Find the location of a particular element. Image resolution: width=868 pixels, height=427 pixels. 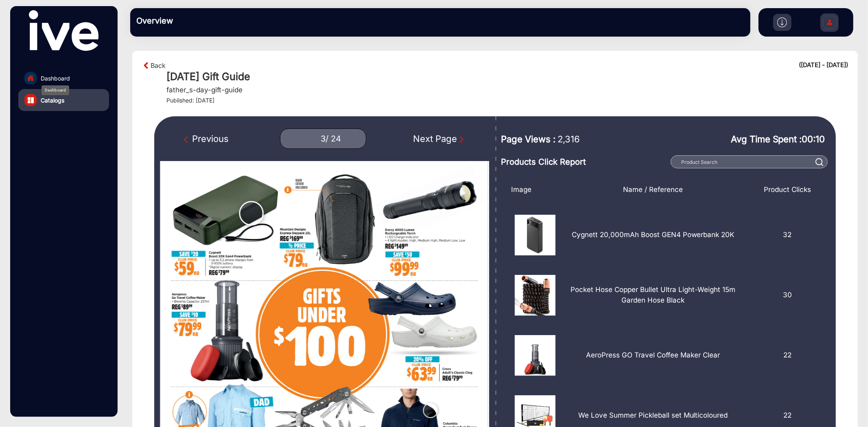

div: Name / Reference is located at coordinates (653, 190).